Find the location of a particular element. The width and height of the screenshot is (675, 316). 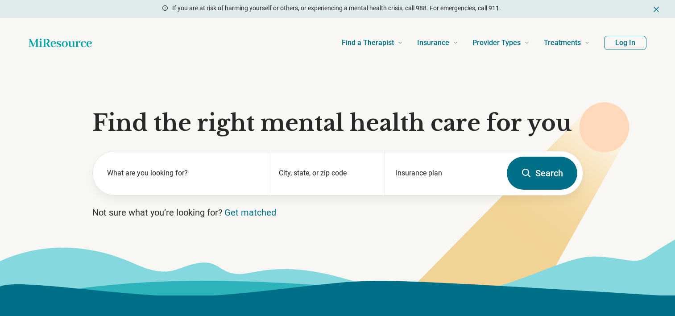

h1: Find the right mental health care for you is located at coordinates (338, 123).